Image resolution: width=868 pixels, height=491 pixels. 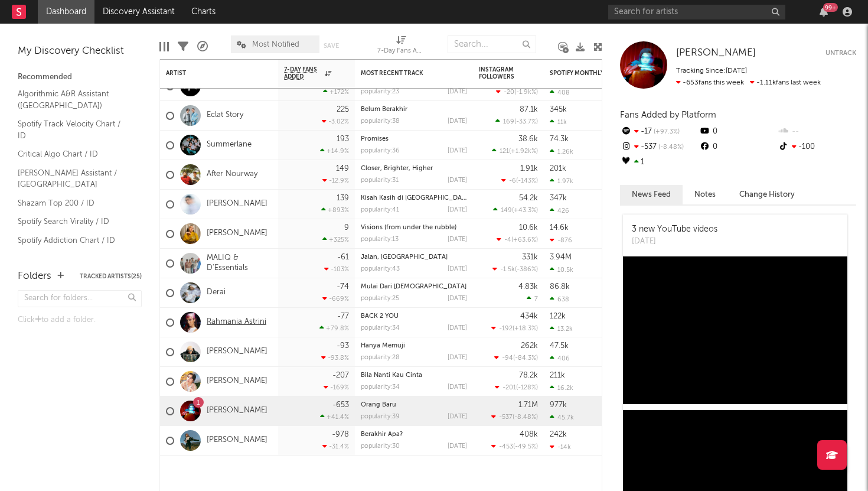 What do you see at coordinates (335, 210) in the screenshot?
I see `div: +893 %` at bounding box center [335, 210].